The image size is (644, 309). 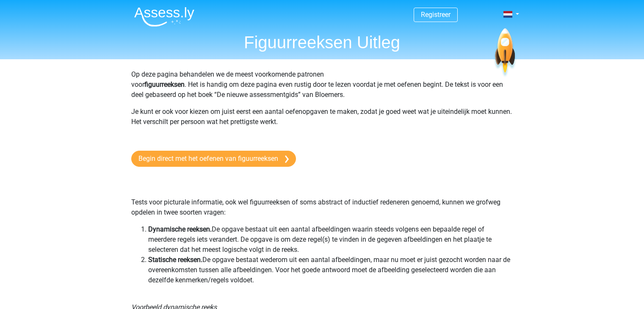 I want to click on li: De opgave bestaat uit een aantal afbeeldingen waarin steeds volgens een bepaalde regel of meerder..., so click(x=331, y=239).